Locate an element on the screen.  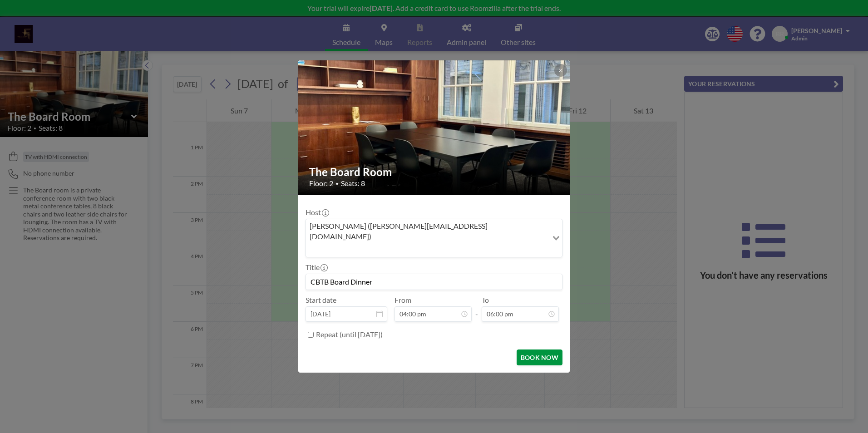
label: From is located at coordinates (403, 300).